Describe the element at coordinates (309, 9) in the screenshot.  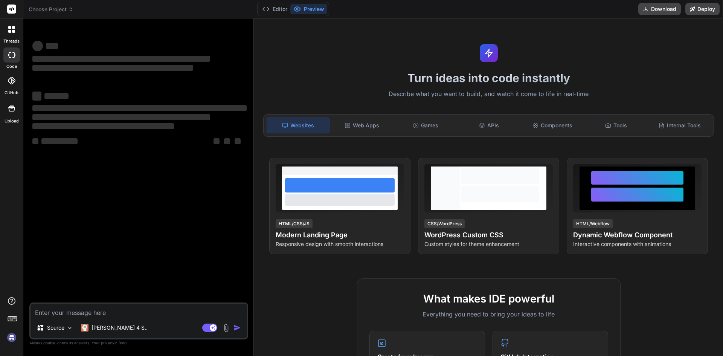
I see `button: Preview` at that location.